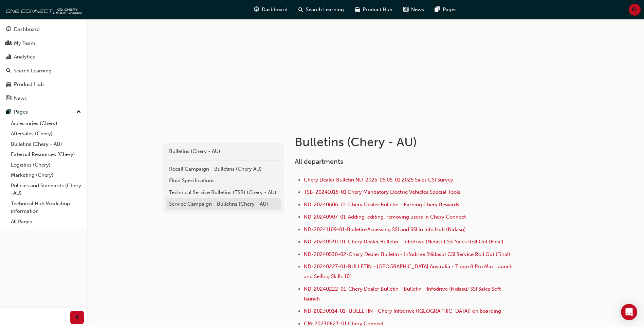 The height and width of the screenshot is (327, 644). Describe the element at coordinates (223, 151) in the screenshot. I see `div: Bulletins (Chery - AU)` at that location.